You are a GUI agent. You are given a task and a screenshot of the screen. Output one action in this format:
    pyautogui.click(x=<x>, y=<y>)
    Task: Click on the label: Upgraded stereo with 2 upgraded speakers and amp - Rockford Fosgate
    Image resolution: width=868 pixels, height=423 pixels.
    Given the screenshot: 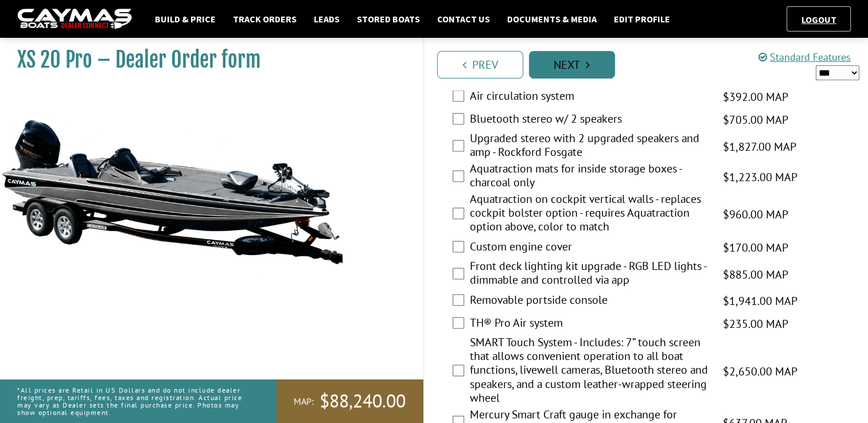 What is the action you would take?
    pyautogui.click(x=589, y=147)
    